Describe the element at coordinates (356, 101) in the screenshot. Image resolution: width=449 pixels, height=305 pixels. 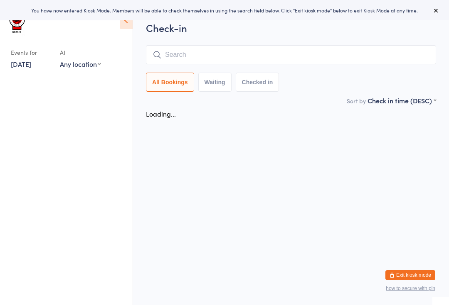
I see `label: Sort by` at that location.